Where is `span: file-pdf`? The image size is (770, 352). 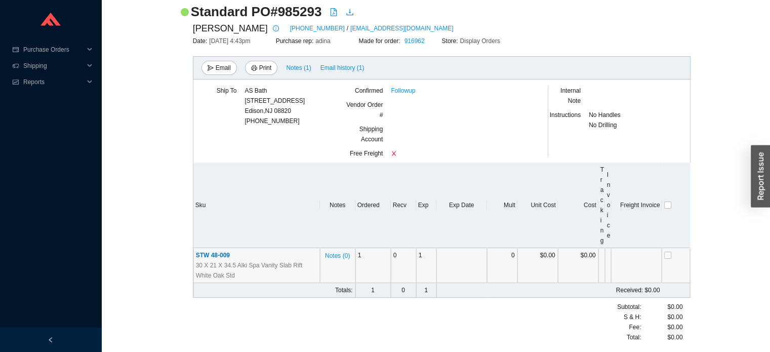 span: file-pdf is located at coordinates (334, 12).